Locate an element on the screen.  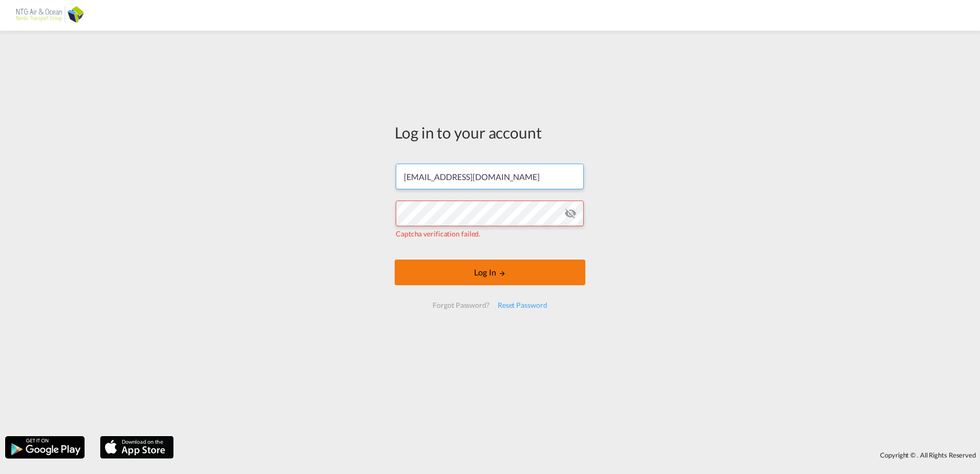
div: Forgot Password? is located at coordinates (461, 305).